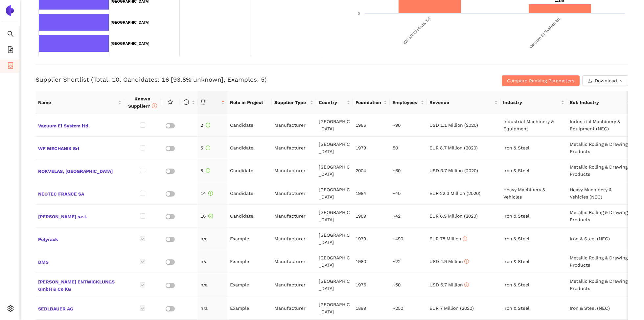 The width and height of the screenshot is (644, 320). I want to click on td: ~90, so click(408, 125).